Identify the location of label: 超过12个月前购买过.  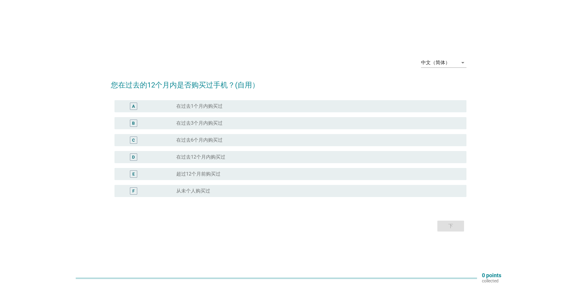
(198, 174).